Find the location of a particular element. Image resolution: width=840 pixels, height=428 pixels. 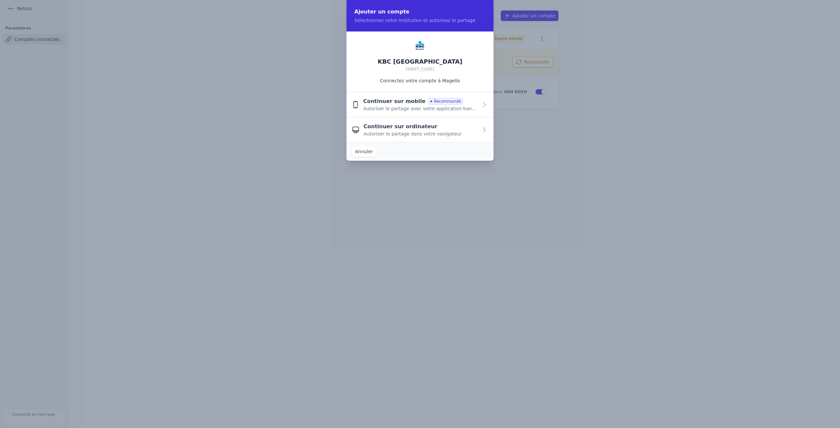

button: Annuler is located at coordinates (364, 152).